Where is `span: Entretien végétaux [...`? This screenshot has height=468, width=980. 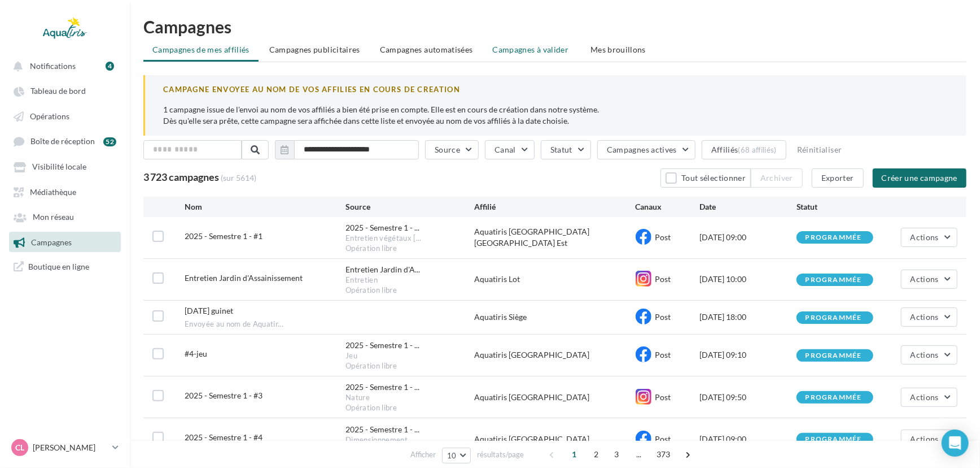 span: Entretien végétaux [... is located at coordinates (383, 238).